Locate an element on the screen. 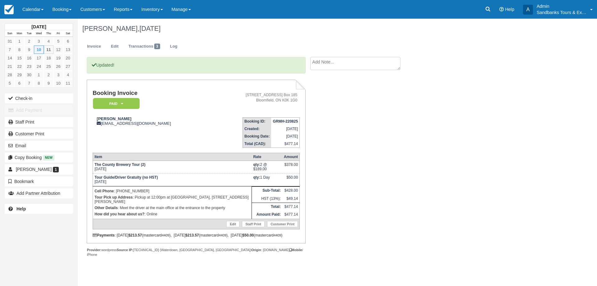  strong: GRMH-220825 is located at coordinates (285, 121).